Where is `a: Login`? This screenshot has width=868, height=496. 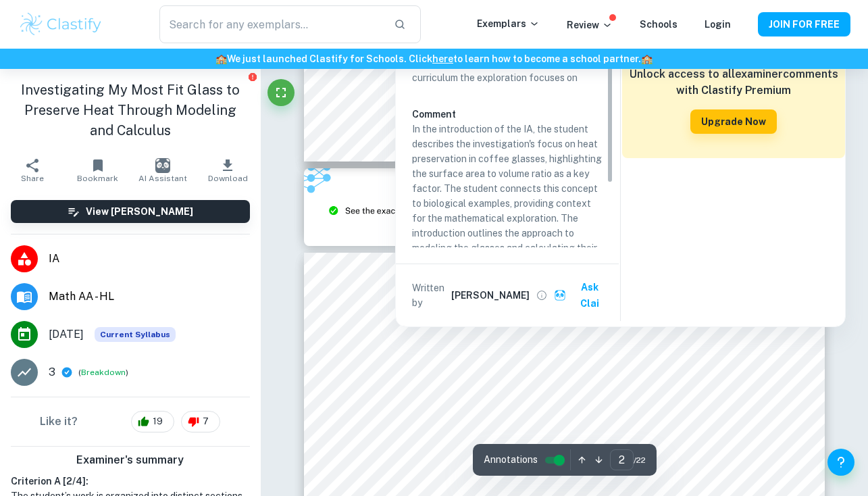 a: Login is located at coordinates (717, 24).